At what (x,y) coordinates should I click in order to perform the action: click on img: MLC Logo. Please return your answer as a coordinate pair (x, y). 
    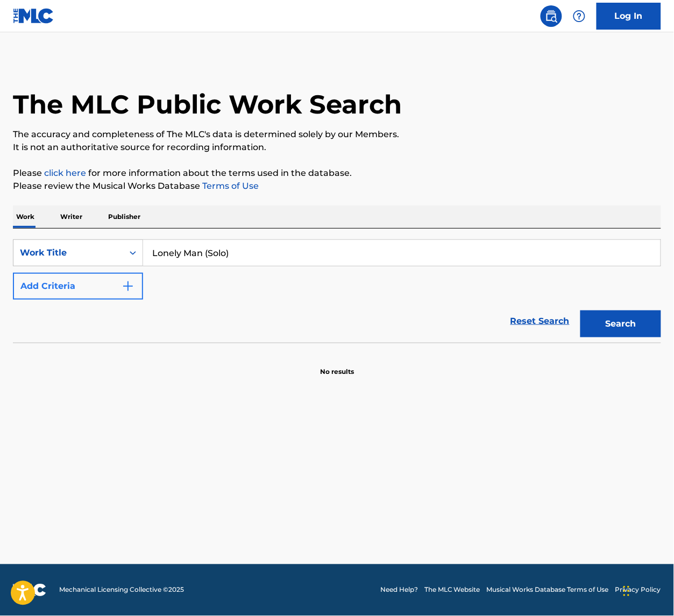
    Looking at the image, I should click on (33, 16).